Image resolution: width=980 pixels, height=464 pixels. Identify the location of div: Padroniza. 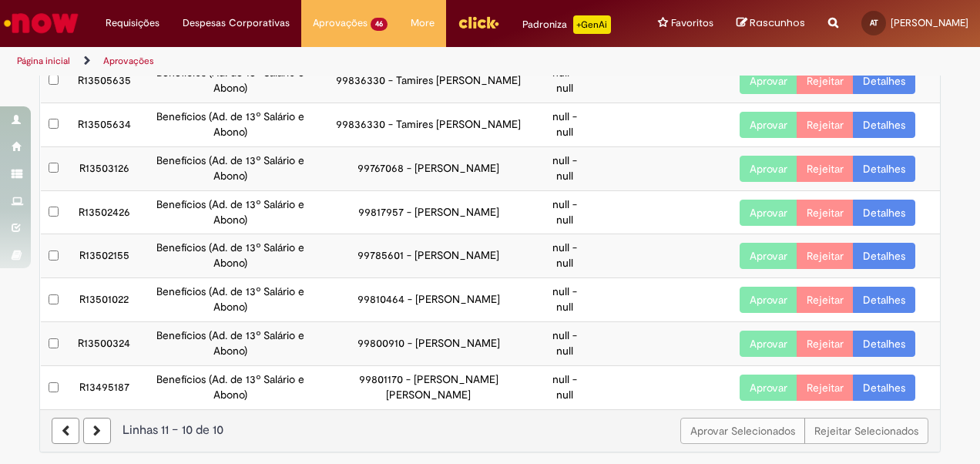
(566, 25).